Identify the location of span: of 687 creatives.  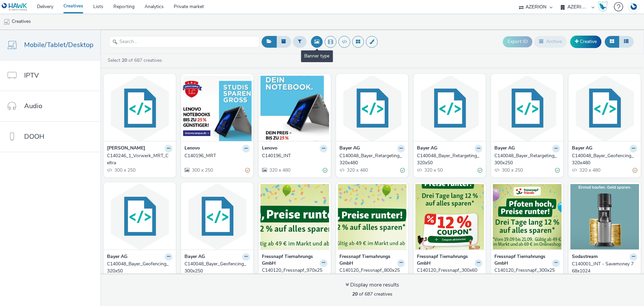
(372, 294).